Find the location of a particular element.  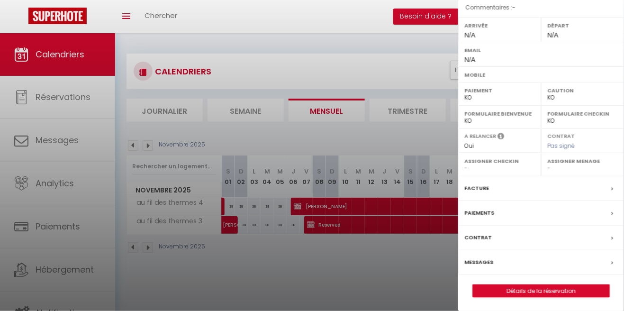

label: Messages is located at coordinates (478, 262).